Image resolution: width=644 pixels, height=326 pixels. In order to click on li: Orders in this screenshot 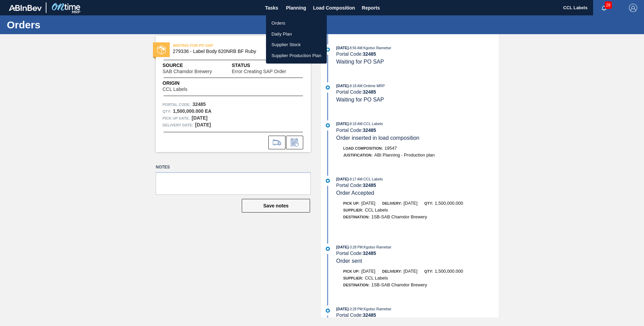, I will do `click(296, 23)`.